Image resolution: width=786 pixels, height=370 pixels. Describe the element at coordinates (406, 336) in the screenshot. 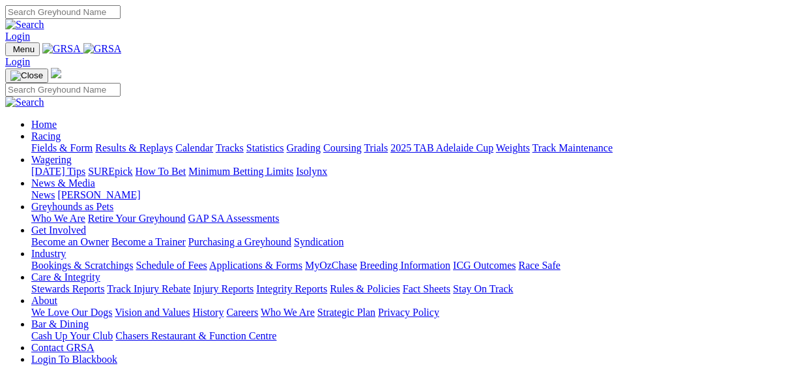

I see `div: Bar & Dining` at that location.